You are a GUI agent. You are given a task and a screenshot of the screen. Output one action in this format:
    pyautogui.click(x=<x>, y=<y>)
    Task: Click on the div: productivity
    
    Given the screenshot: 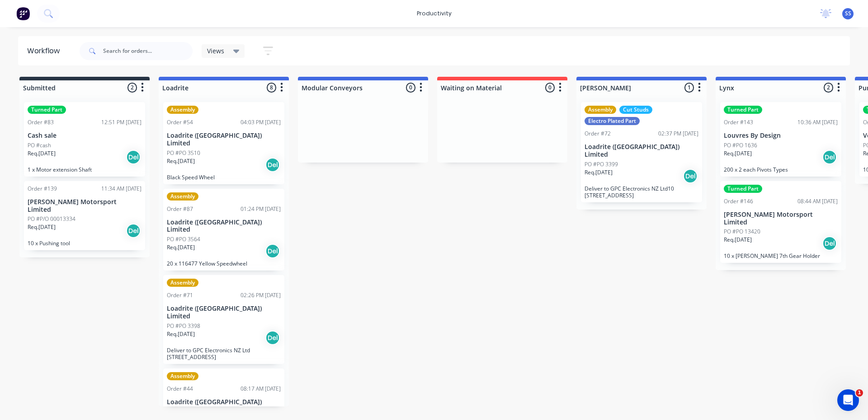 What is the action you would take?
    pyautogui.click(x=434, y=14)
    